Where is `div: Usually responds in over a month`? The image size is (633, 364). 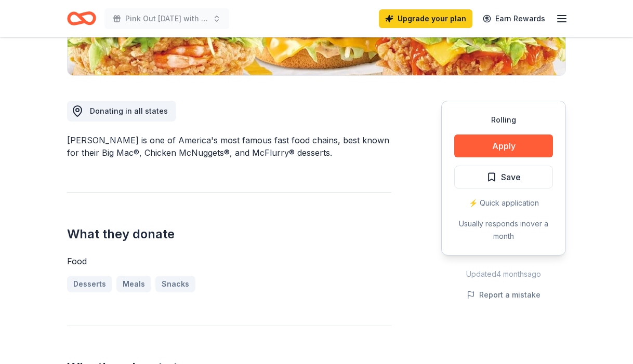 div: Usually responds in over a month is located at coordinates (503, 230).